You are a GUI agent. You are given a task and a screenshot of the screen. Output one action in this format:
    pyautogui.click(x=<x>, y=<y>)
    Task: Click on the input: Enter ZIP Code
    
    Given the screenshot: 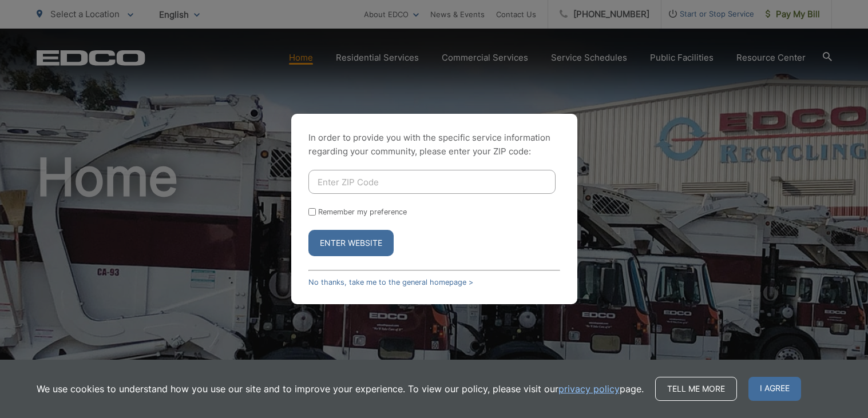 What is the action you would take?
    pyautogui.click(x=432, y=182)
    